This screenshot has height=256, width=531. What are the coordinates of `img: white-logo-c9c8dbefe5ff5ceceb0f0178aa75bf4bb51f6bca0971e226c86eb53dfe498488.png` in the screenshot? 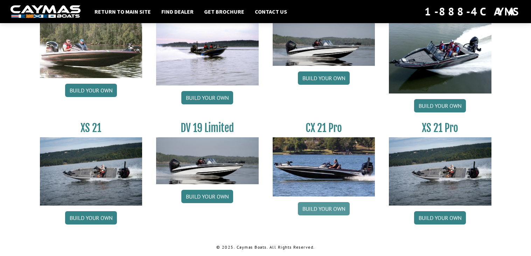 It's located at (46, 12).